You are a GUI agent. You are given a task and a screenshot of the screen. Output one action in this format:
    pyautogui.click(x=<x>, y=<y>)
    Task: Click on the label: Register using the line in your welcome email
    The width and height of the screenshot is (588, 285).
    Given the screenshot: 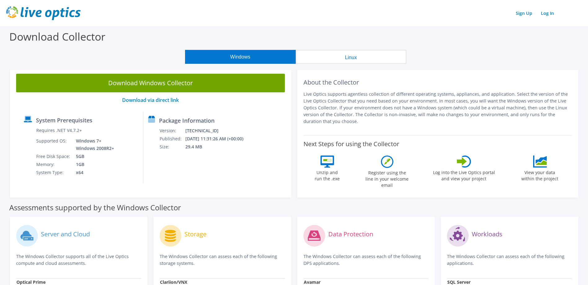 What is the action you would take?
    pyautogui.click(x=387, y=178)
    